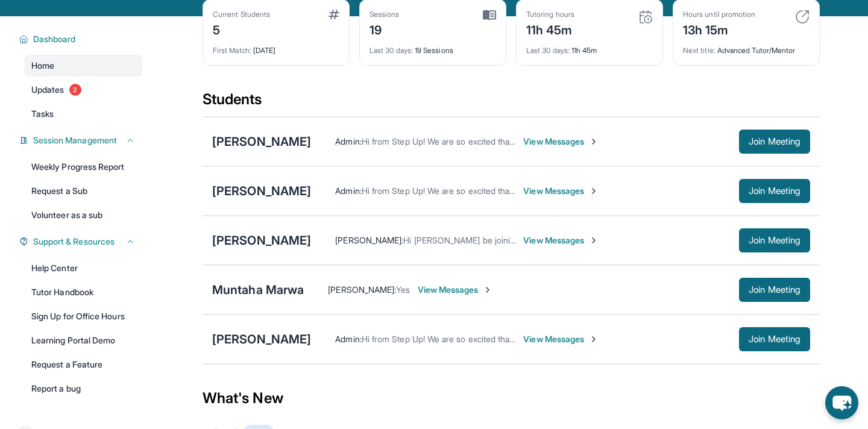 This screenshot has height=429, width=868. I want to click on div: Sessions, so click(385, 14).